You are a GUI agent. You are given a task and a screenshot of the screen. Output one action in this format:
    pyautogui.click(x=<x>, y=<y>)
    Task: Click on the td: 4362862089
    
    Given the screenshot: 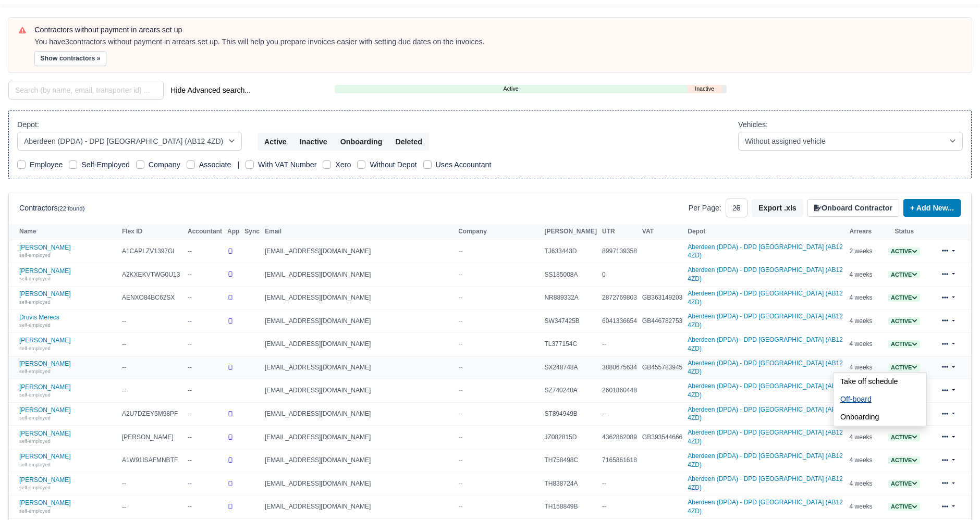 What is the action you would take?
    pyautogui.click(x=619, y=437)
    